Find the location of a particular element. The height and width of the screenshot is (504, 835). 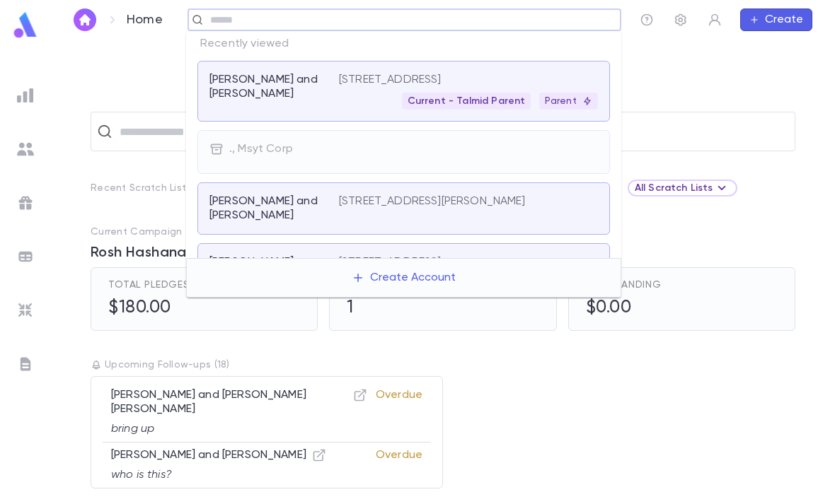

p: Recently viewed is located at coordinates (403, 44).